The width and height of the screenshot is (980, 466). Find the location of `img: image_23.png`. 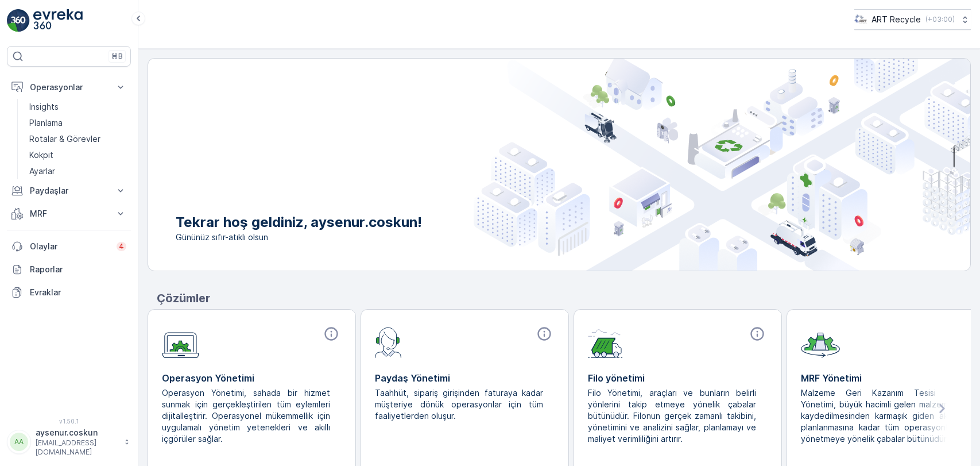

img: image_23.png is located at coordinates (861, 20).